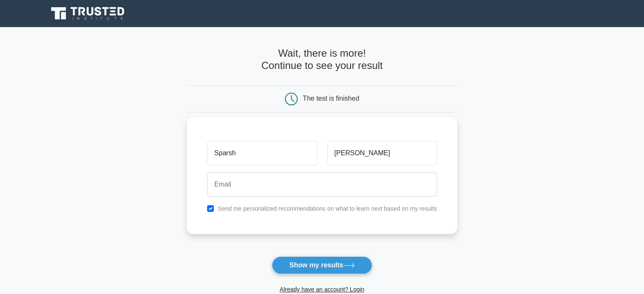 The width and height of the screenshot is (644, 294). What do you see at coordinates (322, 265) in the screenshot?
I see `button: Show my results` at bounding box center [322, 265].